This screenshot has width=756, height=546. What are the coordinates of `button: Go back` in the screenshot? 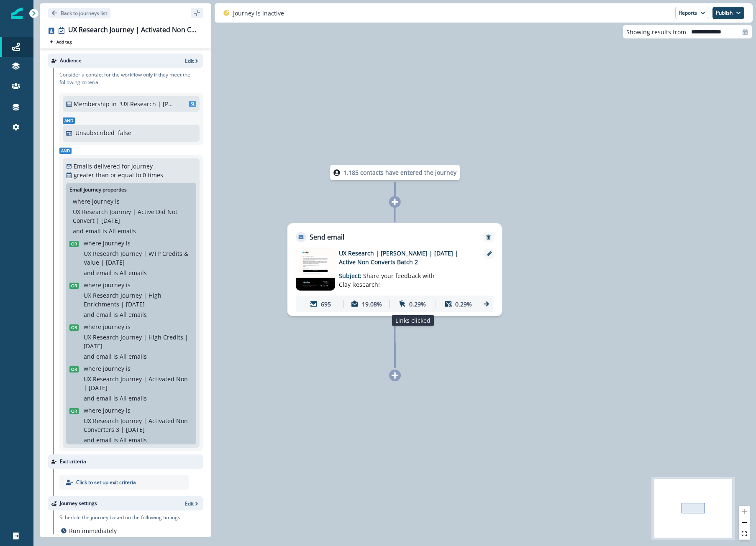 It's located at (79, 13).